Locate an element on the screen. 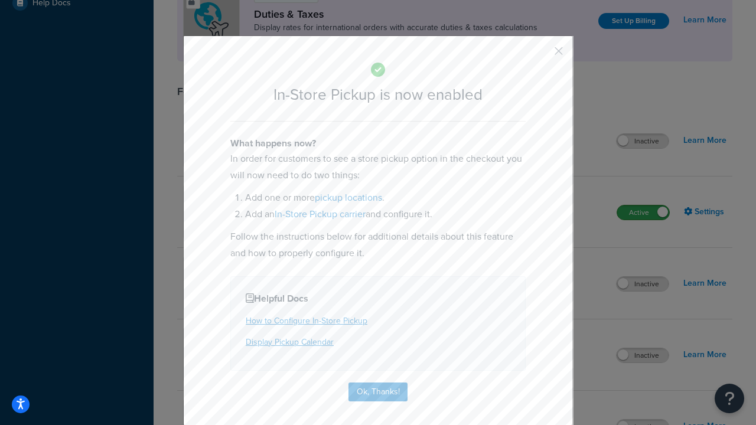 This screenshot has width=756, height=425. li: Add one or more . is located at coordinates (385, 198).